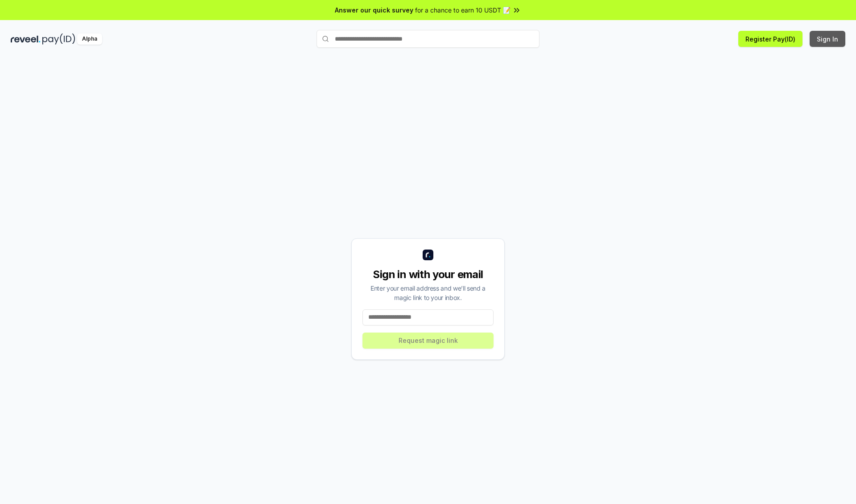  I want to click on span: for a chance to earn 10 USDT 📝, so click(463, 10).